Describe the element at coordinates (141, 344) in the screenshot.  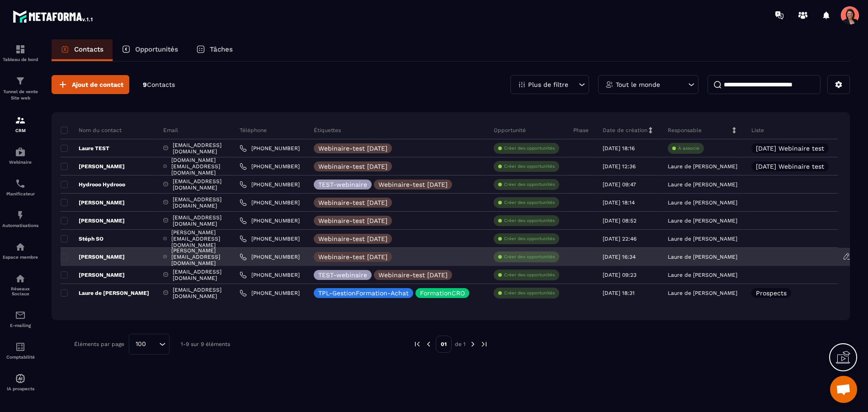
I see `span: 100` at that location.